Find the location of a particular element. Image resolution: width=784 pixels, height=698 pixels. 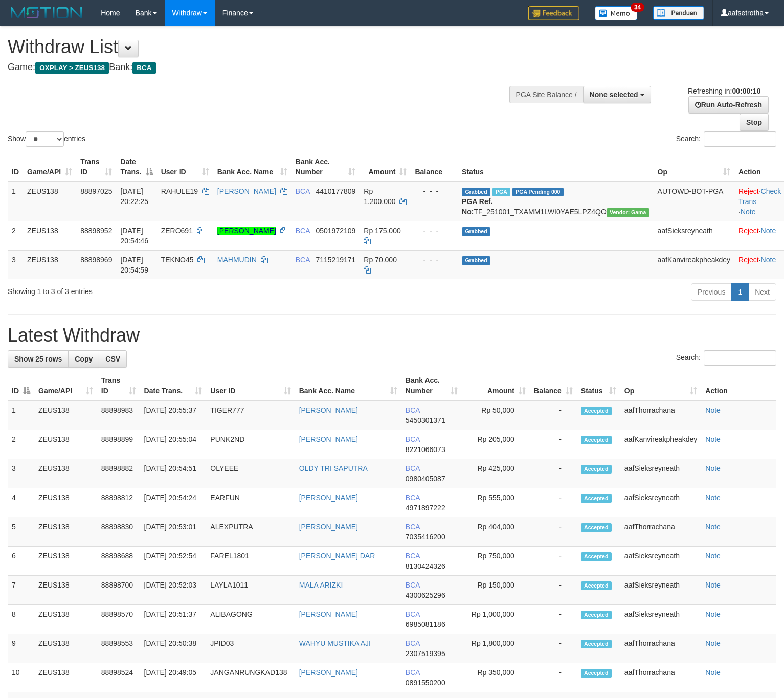

span: None selected is located at coordinates (614, 95).